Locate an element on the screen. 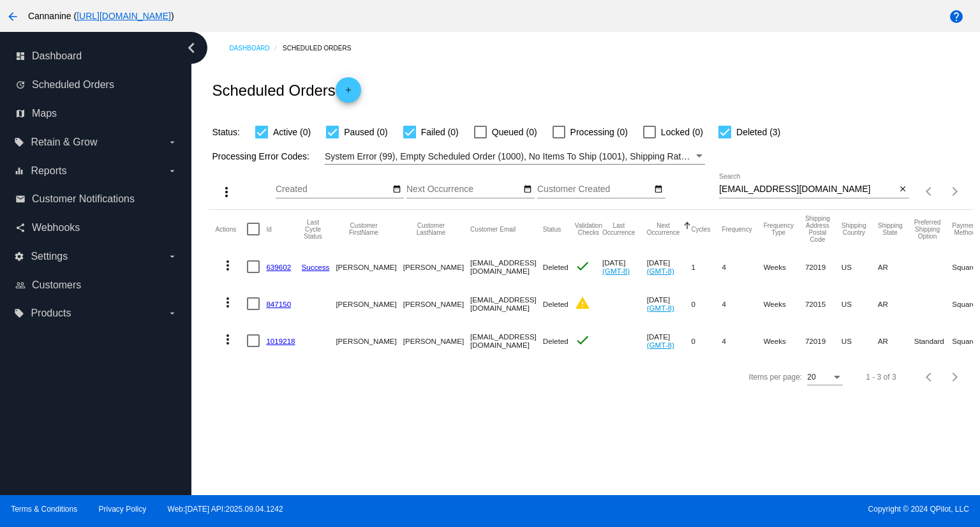  mat-select: Filter by Processing Error Codes is located at coordinates (515, 156).